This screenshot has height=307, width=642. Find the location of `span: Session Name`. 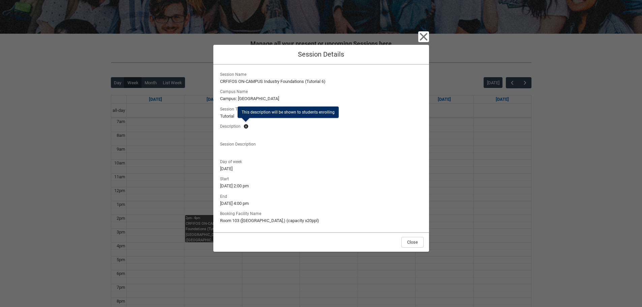

span: Session Name is located at coordinates (235, 74).